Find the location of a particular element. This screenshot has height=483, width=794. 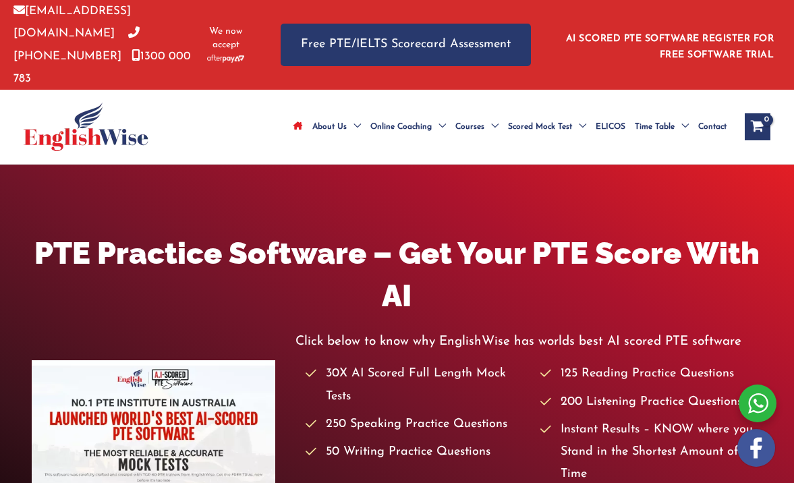

h1: PTE Practice Software – Get Your PTE Score With AI is located at coordinates (396, 274).